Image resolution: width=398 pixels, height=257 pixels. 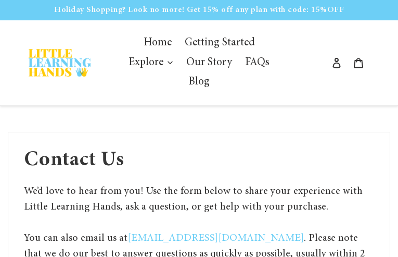 What do you see at coordinates (151, 63) in the screenshot?
I see `button: Explore` at bounding box center [151, 63].